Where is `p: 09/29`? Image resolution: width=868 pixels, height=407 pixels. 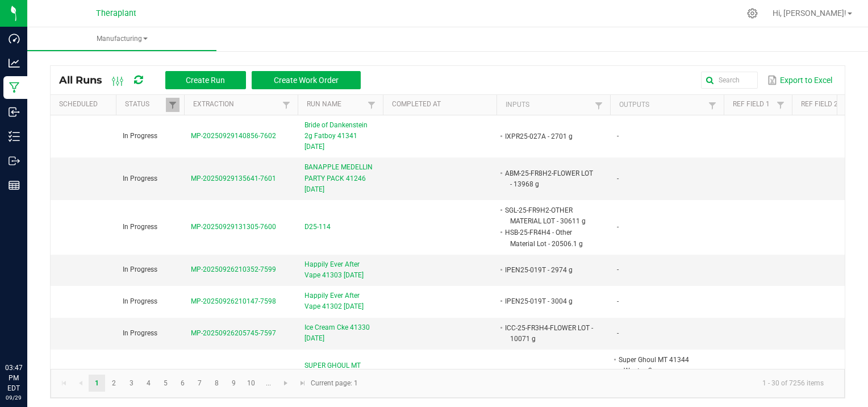 p: 09/29 is located at coordinates (14, 397).